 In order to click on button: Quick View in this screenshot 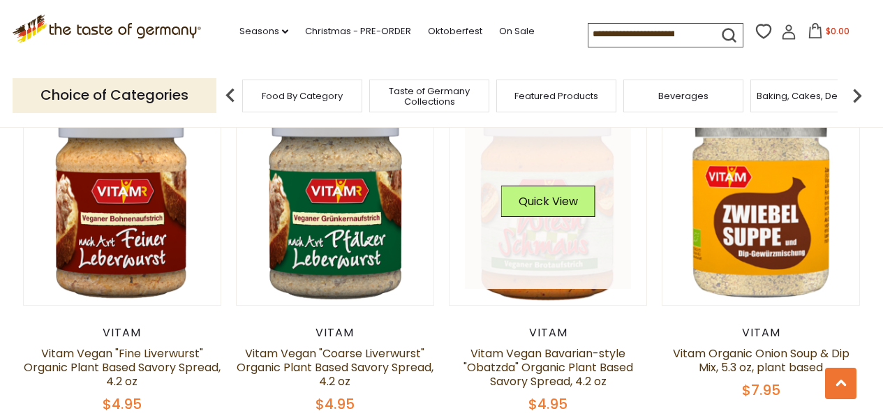, I will do `click(548, 201)`.